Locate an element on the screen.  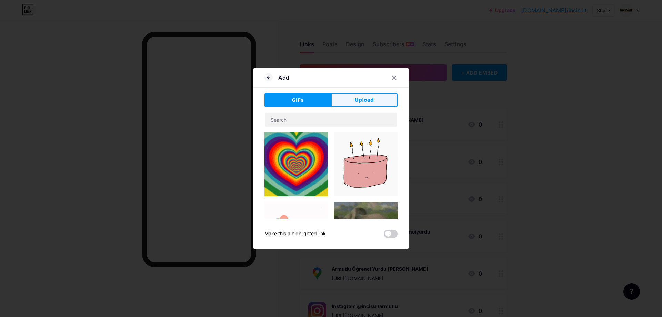
button: GIFs is located at coordinates (297, 100).